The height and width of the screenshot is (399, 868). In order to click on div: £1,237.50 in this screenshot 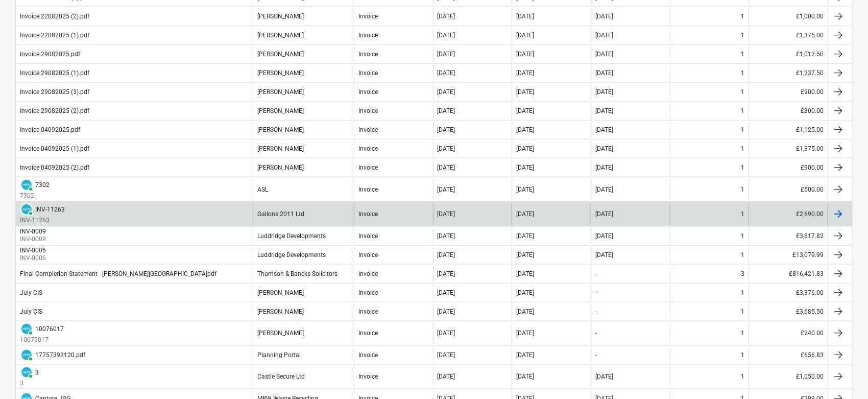, I will do `click(788, 73)`.